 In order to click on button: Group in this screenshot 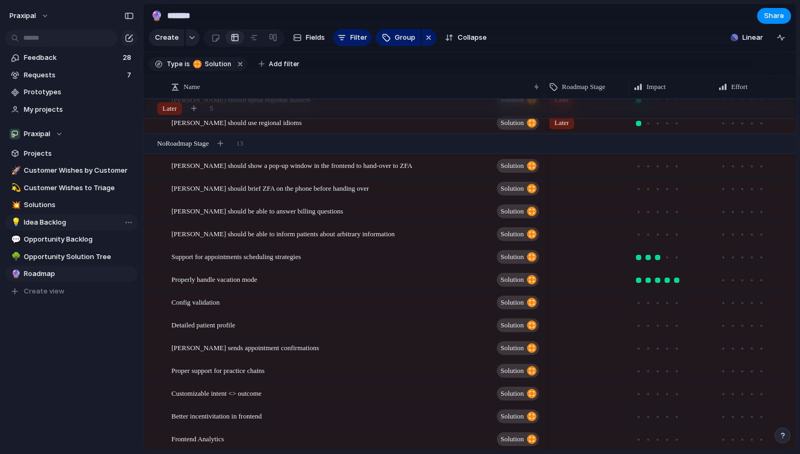, I will do `click(398, 38)`.